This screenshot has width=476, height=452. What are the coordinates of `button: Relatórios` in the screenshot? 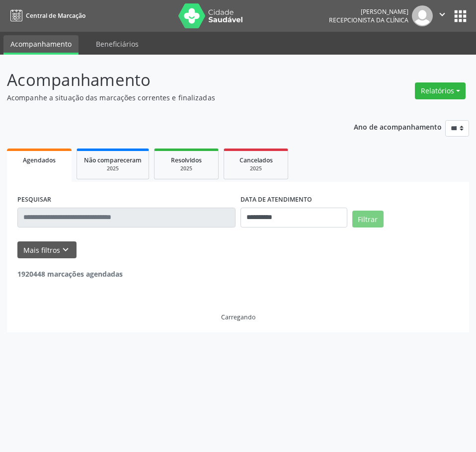 It's located at (440, 91).